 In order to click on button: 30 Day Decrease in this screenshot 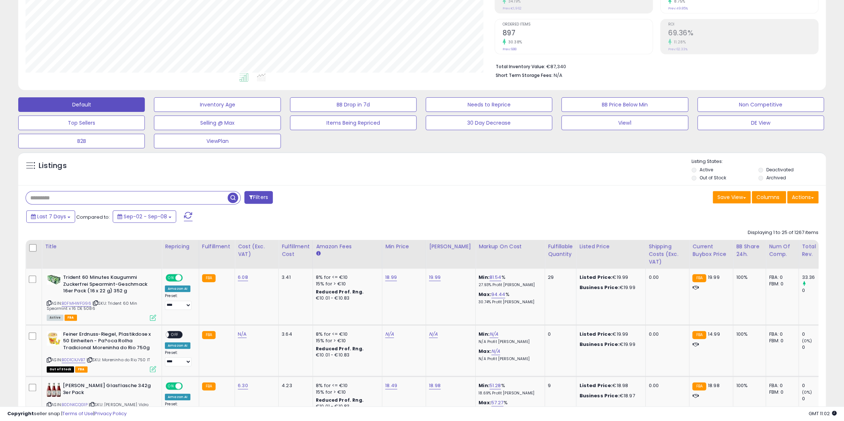, I will do `click(489, 123)`.